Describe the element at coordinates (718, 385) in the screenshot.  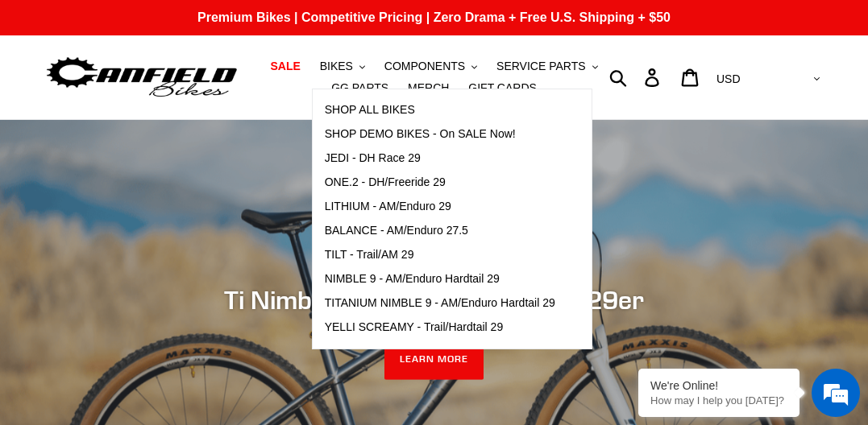
I see `div: We're Online!` at that location.